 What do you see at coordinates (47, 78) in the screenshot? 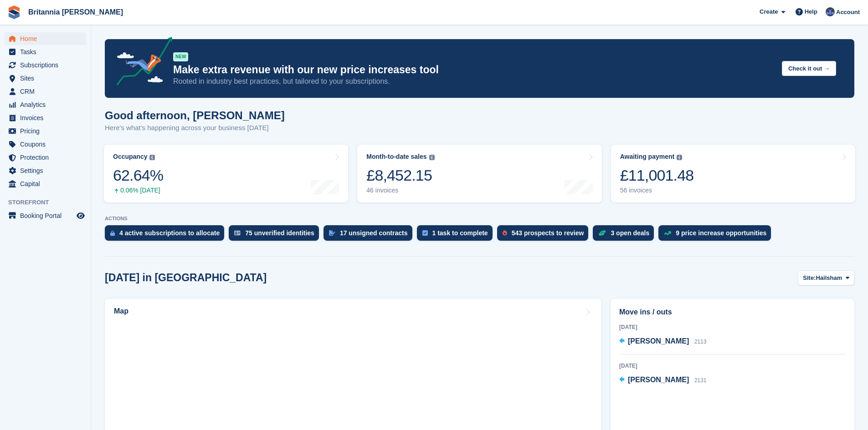
I see `span: Sites` at bounding box center [47, 78].